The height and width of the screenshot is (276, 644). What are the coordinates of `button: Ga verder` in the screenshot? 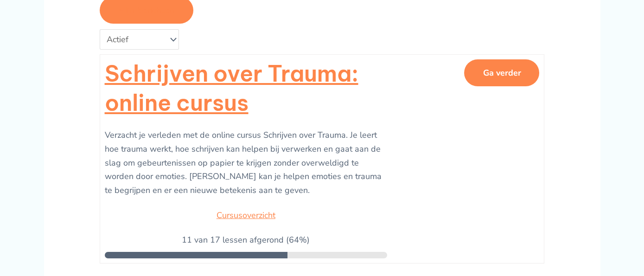 It's located at (502, 73).